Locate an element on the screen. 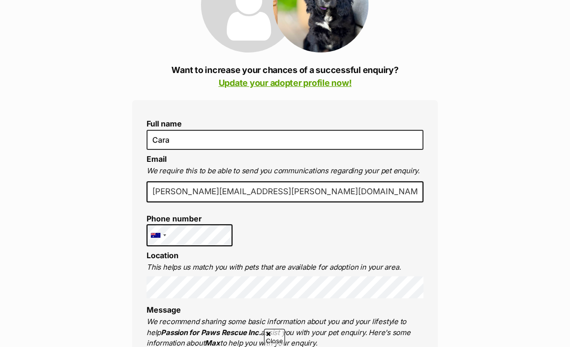  label: Location is located at coordinates (162, 255).